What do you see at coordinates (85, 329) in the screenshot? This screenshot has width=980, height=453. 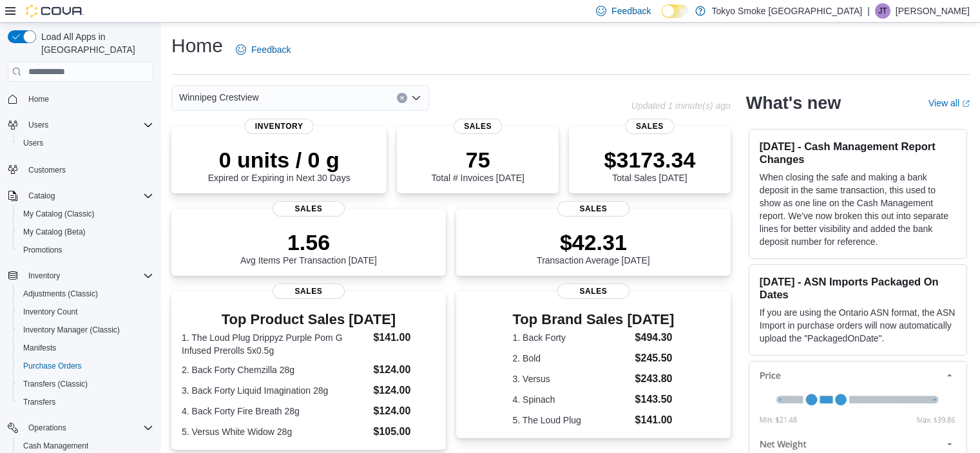 I see `button: Inventory Manager (Classic)` at bounding box center [85, 329].